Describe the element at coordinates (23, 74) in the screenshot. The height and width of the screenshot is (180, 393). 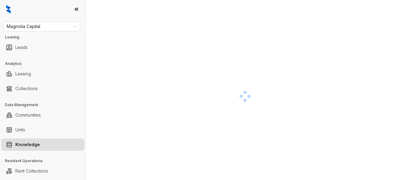
I see `a: Leasing` at that location.